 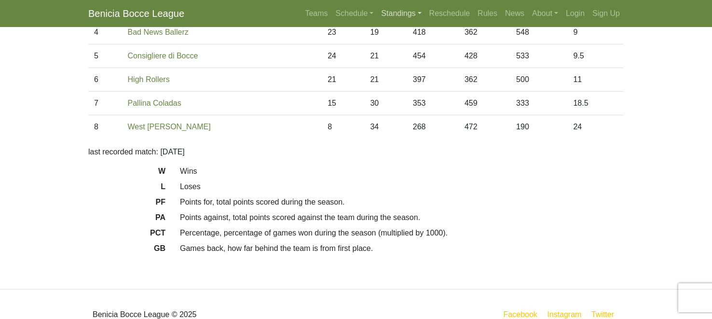 What do you see at coordinates (432, 103) in the screenshot?
I see `td: 353` at bounding box center [432, 103].